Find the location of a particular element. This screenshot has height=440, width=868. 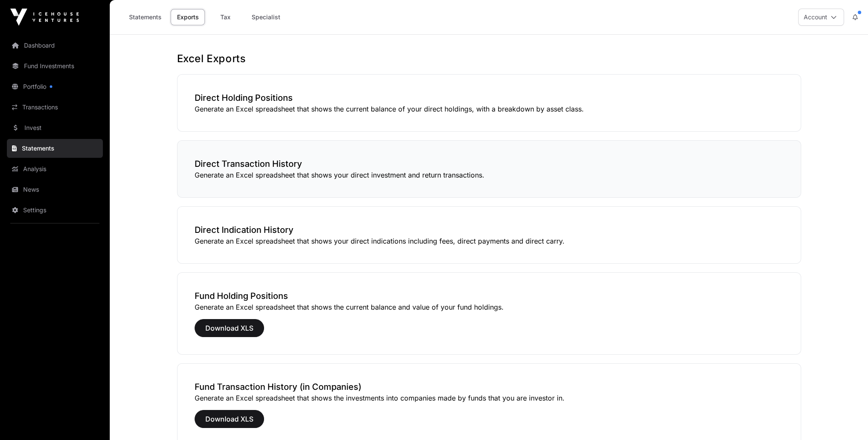

a: Portfolio is located at coordinates (55, 87).